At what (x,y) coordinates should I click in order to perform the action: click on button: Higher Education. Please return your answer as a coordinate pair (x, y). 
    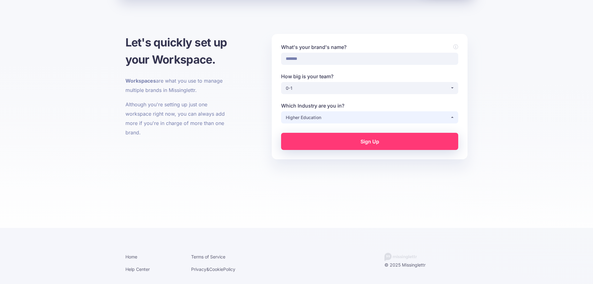
    Looking at the image, I should click on (369, 117).